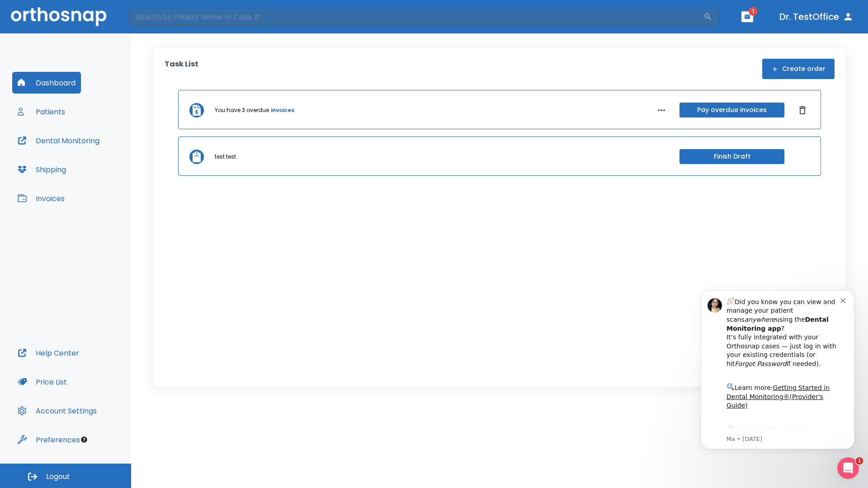  I want to click on button: Dashboard, so click(46, 83).